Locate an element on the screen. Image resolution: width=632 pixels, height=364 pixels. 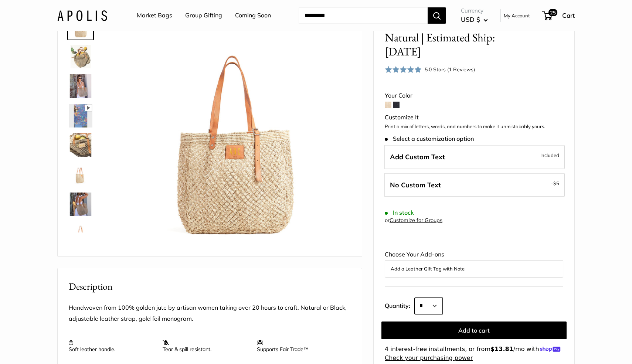
span: 25 is located at coordinates (553, 12).